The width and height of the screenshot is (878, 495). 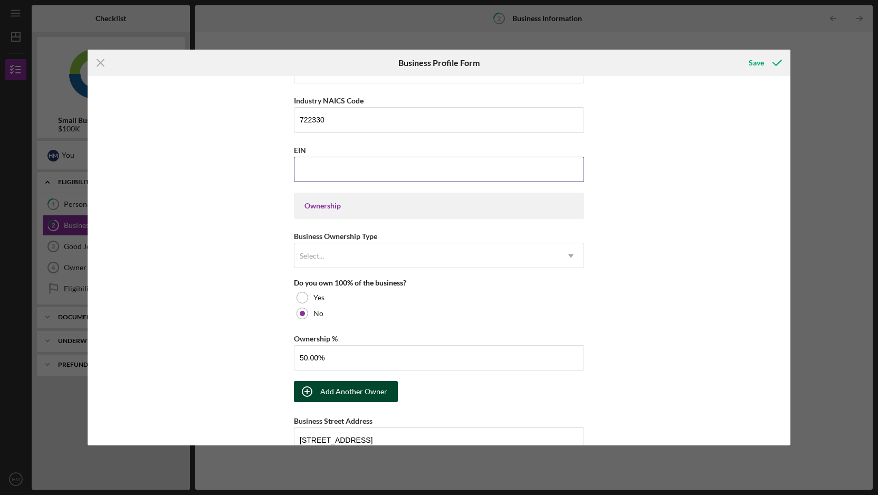 I want to click on div: Do you own 100% of the business?, so click(x=439, y=283).